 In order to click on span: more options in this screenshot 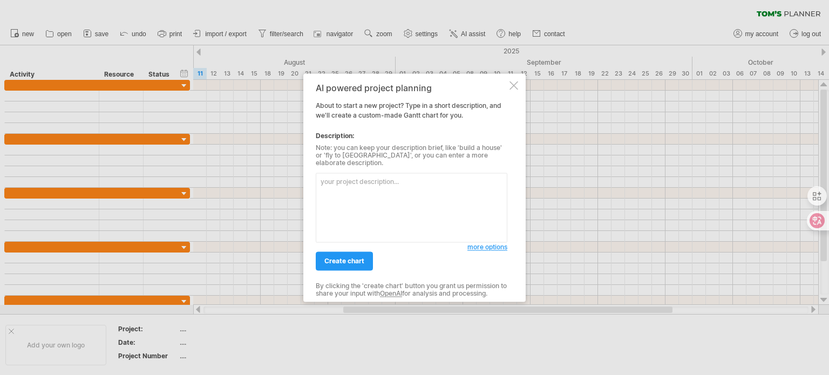, I will do `click(487, 247)`.